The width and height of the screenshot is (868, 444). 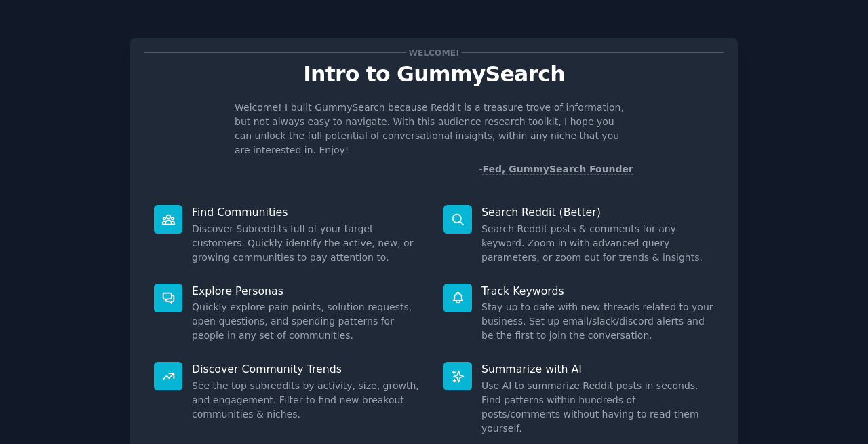 I want to click on dd: Search Reddit posts & comments for any keyword. Zoom in with advanced query parameters, or zoom o..., so click(x=598, y=243).